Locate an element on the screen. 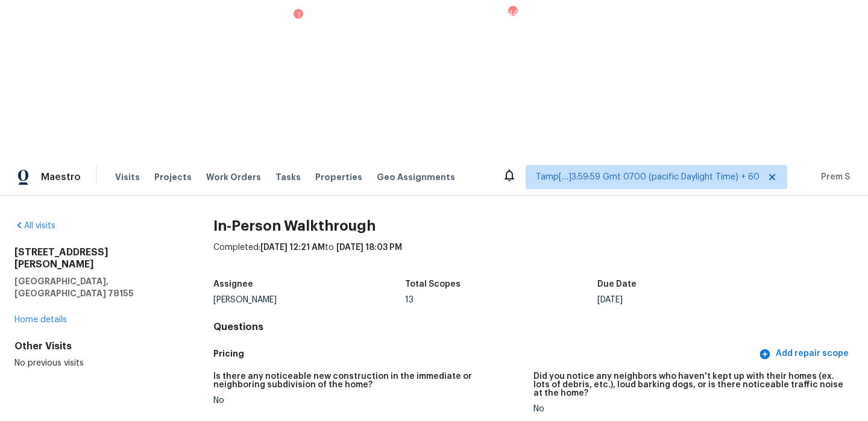  h2: In-Person Walkthrough is located at coordinates (534, 226).